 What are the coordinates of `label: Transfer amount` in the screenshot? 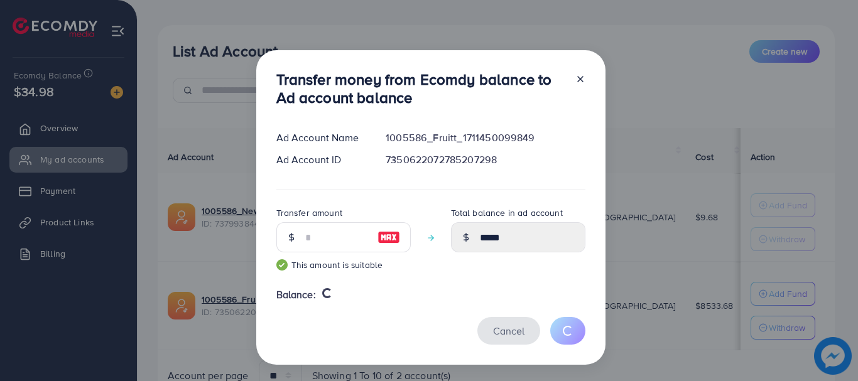 It's located at (309, 213).